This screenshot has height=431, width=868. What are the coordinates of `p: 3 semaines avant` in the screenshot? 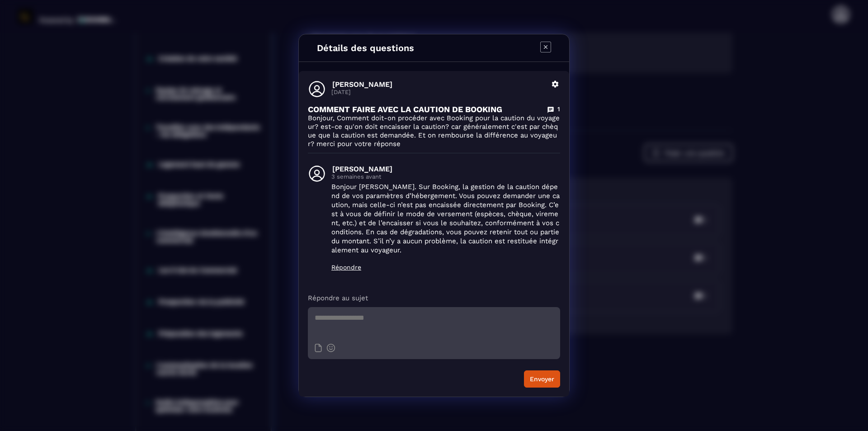 It's located at (445, 176).